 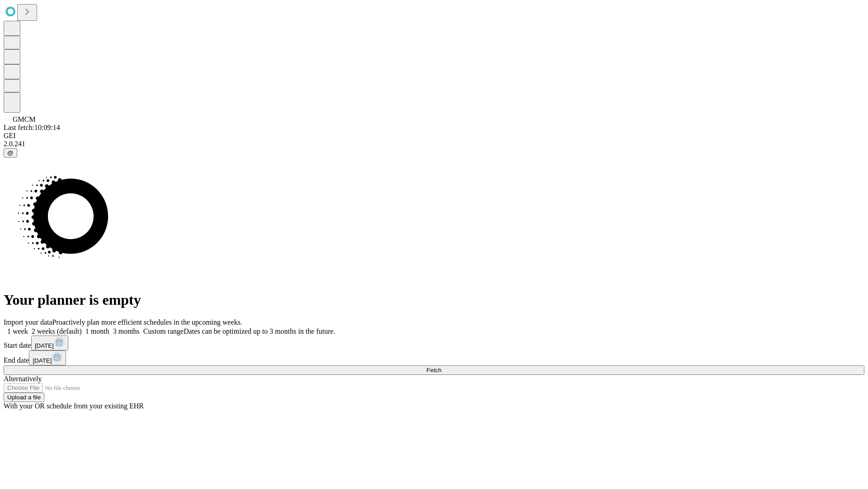 What do you see at coordinates (126, 331) in the screenshot?
I see `span: 3 months` at bounding box center [126, 331].